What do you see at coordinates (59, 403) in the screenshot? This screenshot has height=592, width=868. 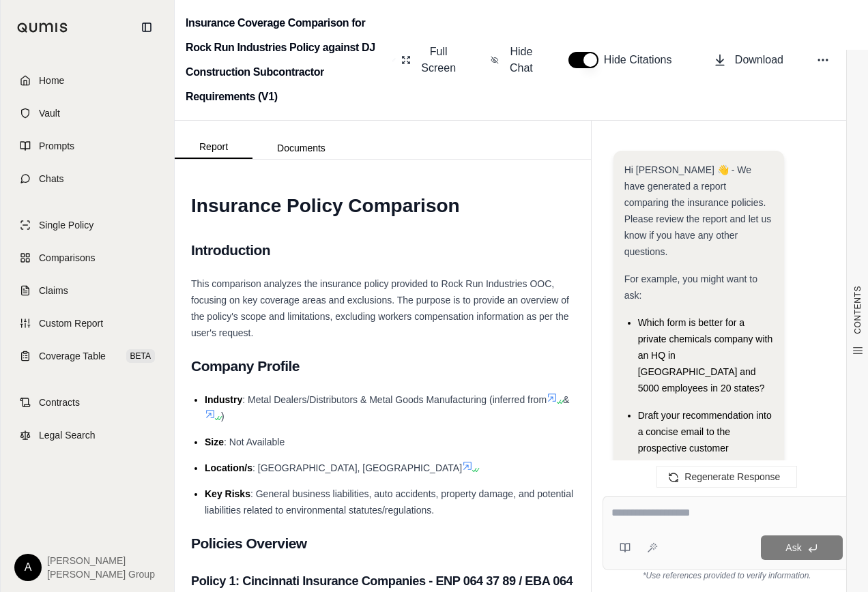 I see `span: Contracts` at bounding box center [59, 403].